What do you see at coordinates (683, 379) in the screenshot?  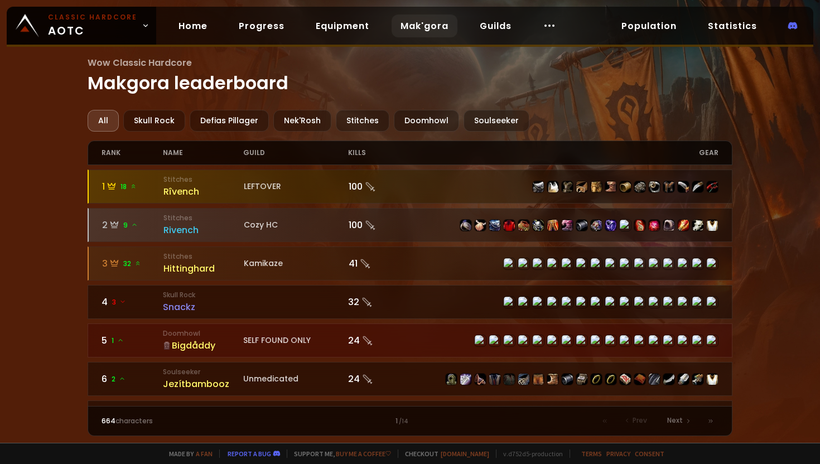 I see `img: item-12939` at bounding box center [683, 379].